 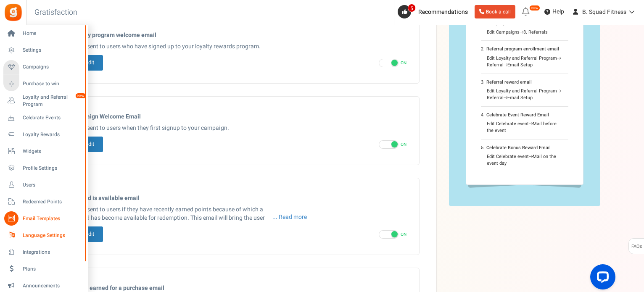 What do you see at coordinates (239, 35) in the screenshot?
I see `h5: Loyalty program welcome email` at bounding box center [239, 35].